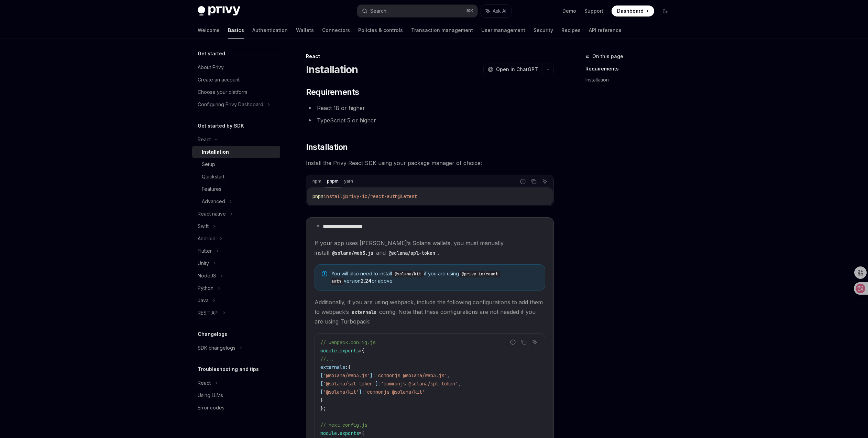 Image resolution: width=868 pixels, height=438 pixels. Describe the element at coordinates (608, 57) in the screenshot. I see `span: On this page` at that location.